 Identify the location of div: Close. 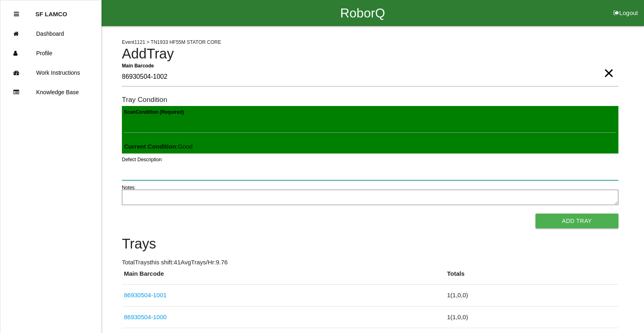
(16, 14).